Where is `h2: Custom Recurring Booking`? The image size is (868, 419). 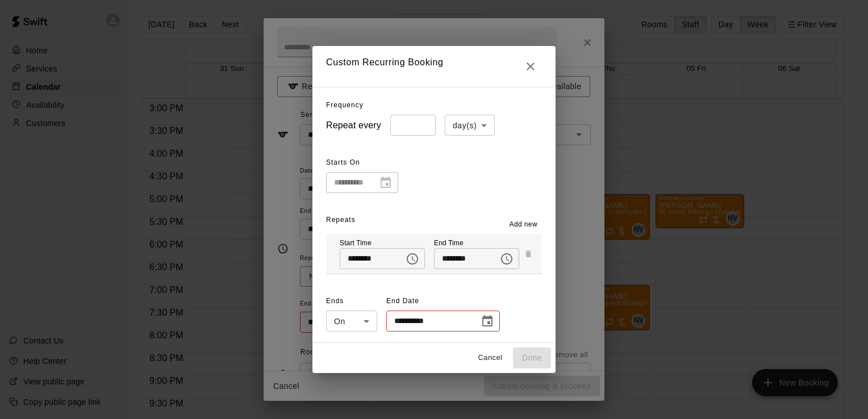
h2: Custom Recurring Booking is located at coordinates (434, 67).